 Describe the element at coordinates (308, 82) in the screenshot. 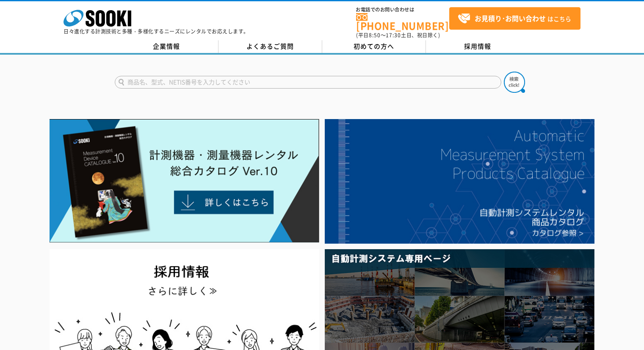

I see `input: 商品名、型式、NETIS番号を入力してください` at that location.